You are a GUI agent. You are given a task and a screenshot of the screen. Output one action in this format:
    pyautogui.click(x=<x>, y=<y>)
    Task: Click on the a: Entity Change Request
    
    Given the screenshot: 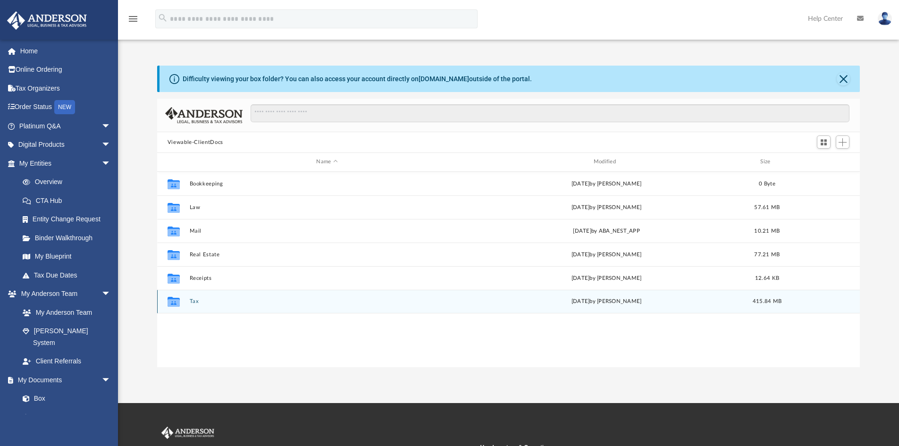 What is the action you would take?
    pyautogui.click(x=69, y=219)
    